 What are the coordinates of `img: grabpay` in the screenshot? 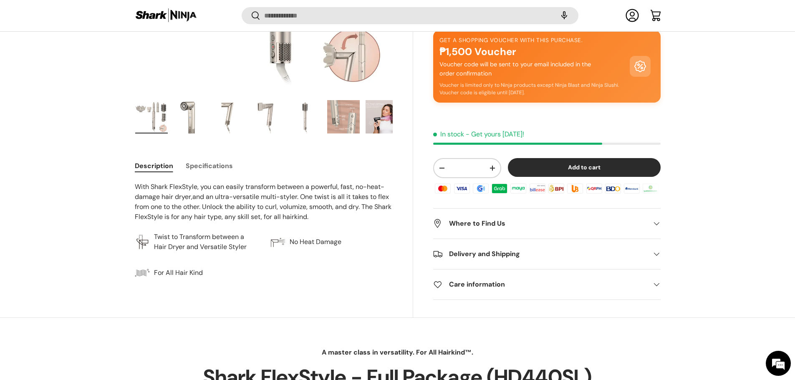 It's located at (500, 189).